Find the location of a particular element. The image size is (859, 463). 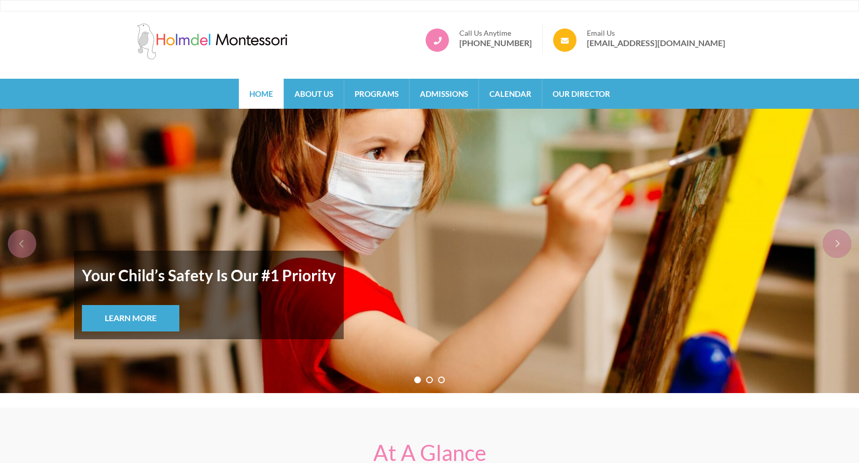

a: Home is located at coordinates (261, 94).